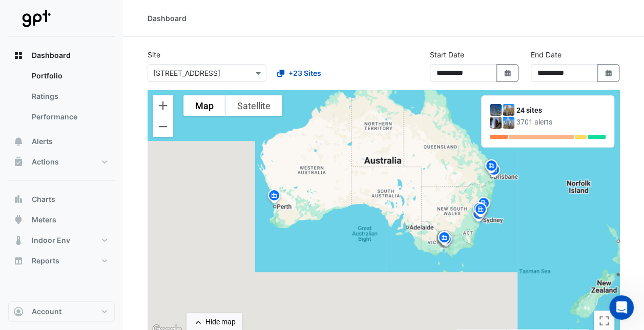 The image size is (644, 330). I want to click on label: End Date, so click(546, 55).